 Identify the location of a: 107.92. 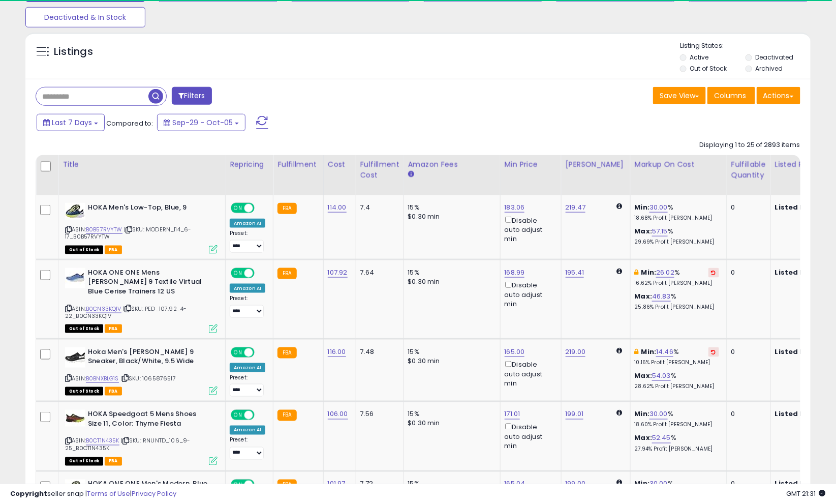
(338, 273).